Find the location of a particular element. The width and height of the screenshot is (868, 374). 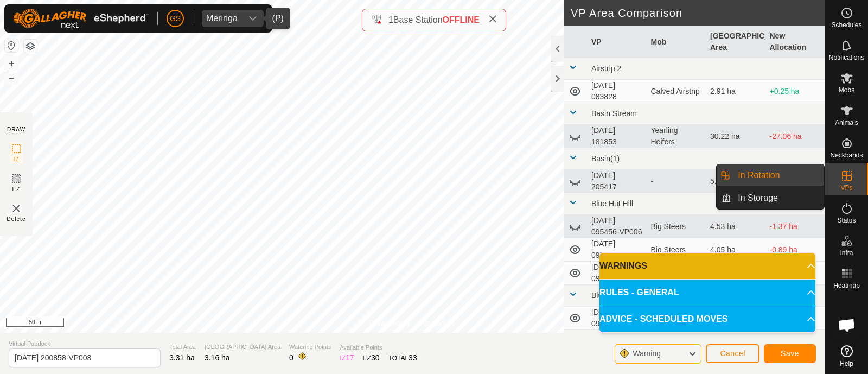

span: 33 is located at coordinates (413, 358).